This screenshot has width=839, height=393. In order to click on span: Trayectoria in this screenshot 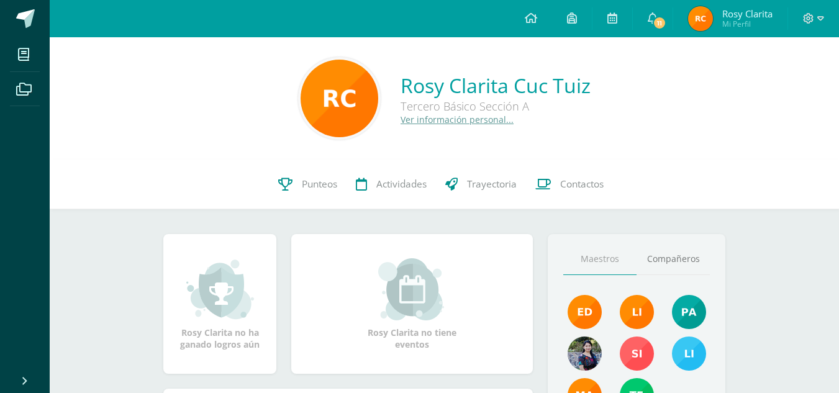, I will do `click(492, 184)`.